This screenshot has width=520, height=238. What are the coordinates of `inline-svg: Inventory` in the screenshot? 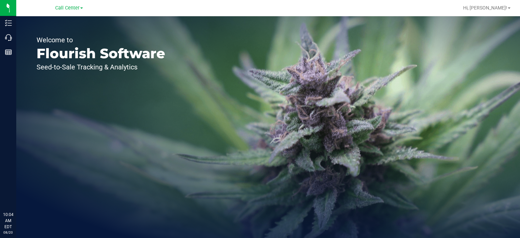 It's located at (8, 23).